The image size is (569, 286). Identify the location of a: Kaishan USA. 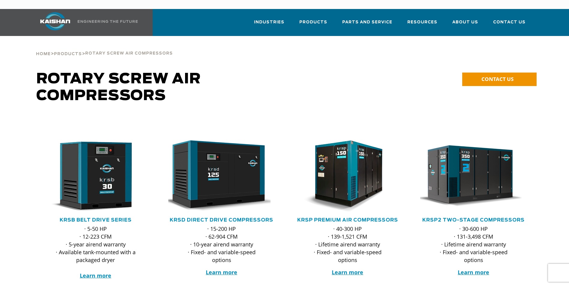
(86, 23).